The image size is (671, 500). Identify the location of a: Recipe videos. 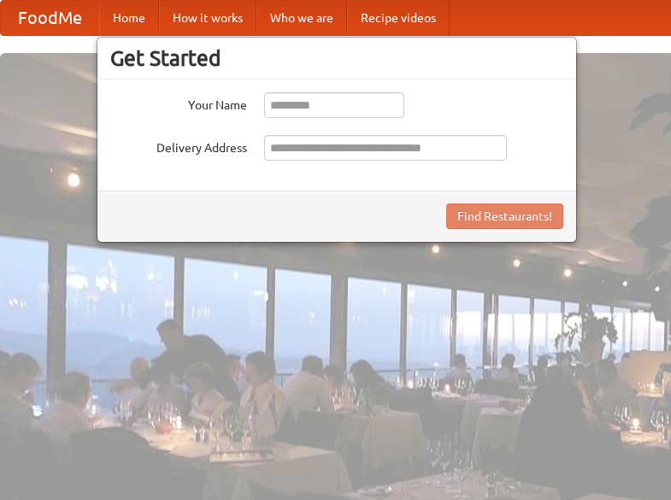
(399, 18).